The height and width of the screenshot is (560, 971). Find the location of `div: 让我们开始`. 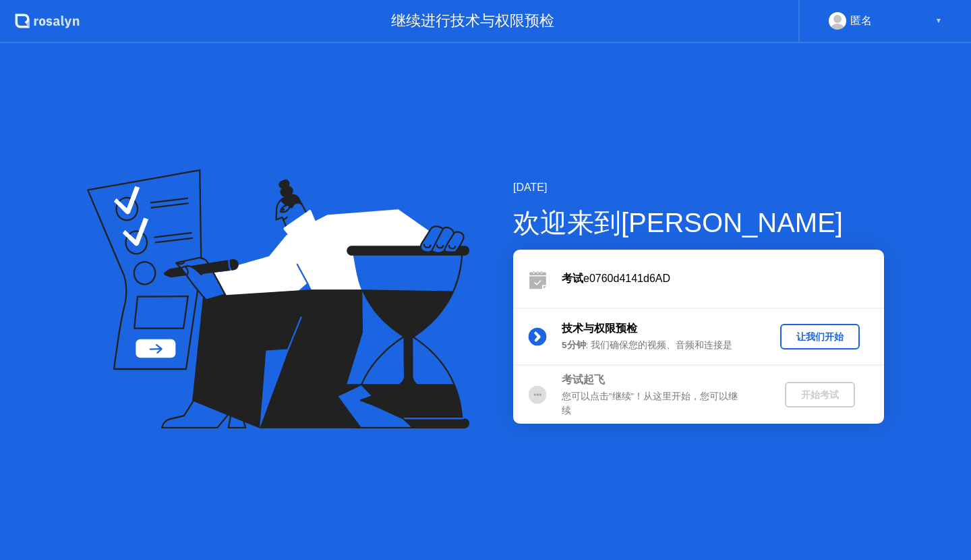

div: 让我们开始 is located at coordinates (820, 337).